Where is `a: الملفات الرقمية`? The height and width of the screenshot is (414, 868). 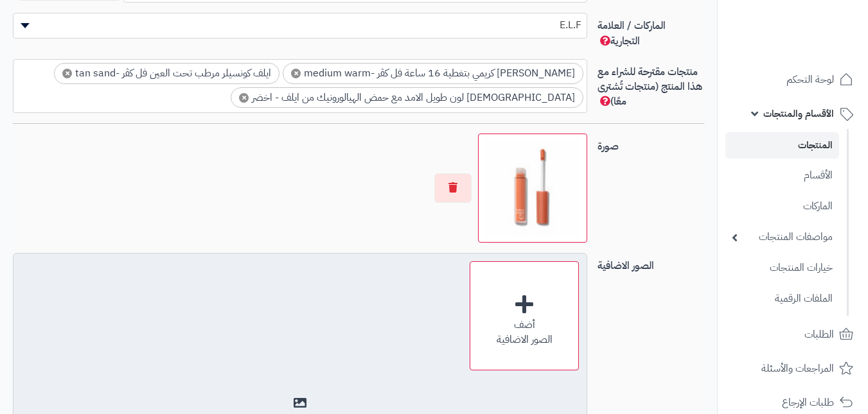 a: الملفات الرقمية is located at coordinates (782, 299).